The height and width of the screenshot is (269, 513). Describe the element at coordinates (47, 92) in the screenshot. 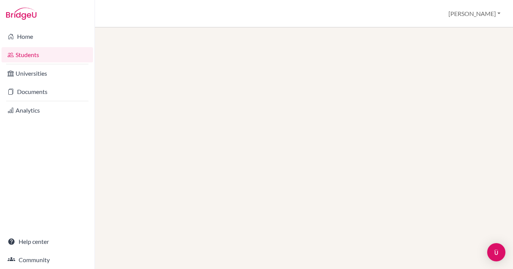

I see `a: Documents` at that location.